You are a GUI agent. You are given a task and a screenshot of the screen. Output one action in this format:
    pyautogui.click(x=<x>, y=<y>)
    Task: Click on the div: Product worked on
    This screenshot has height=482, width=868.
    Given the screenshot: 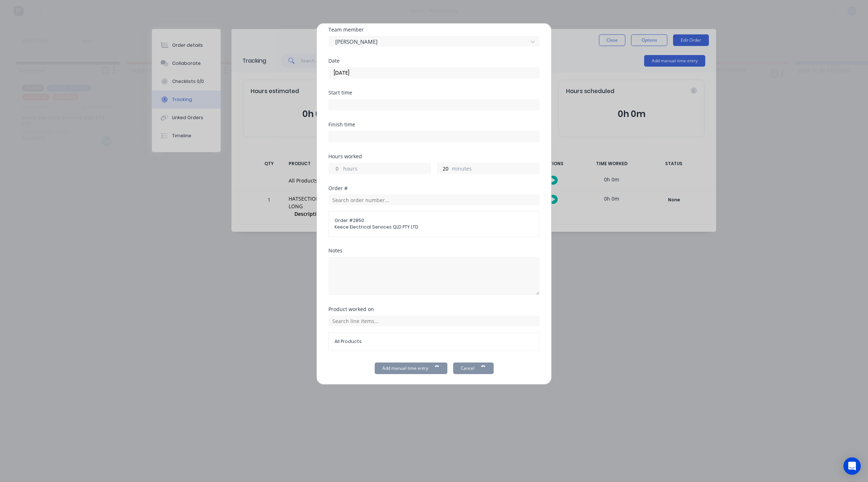 What is the action you would take?
    pyautogui.click(x=434, y=309)
    